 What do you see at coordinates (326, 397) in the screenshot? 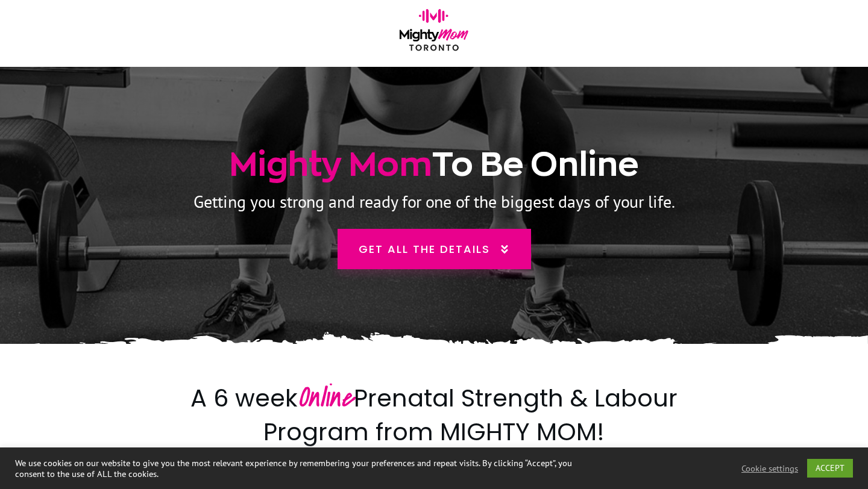
I see `span: Online` at bounding box center [326, 397].